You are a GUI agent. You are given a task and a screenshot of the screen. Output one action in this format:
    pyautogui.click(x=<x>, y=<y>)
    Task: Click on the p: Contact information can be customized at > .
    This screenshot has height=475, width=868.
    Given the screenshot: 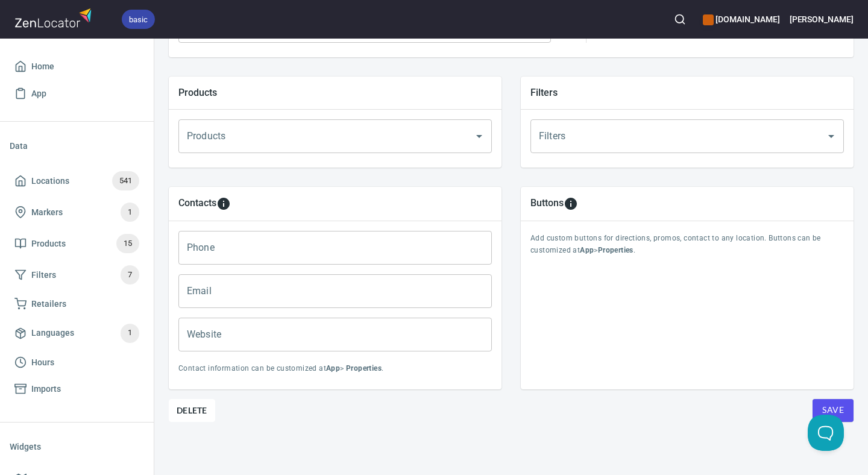 What is the action you would take?
    pyautogui.click(x=335, y=369)
    